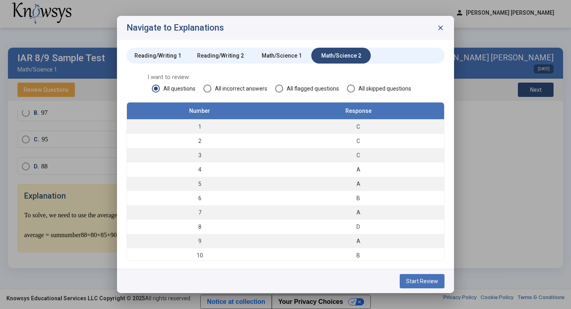 The height and width of the screenshot is (309, 571). I want to click on td: 10, so click(200, 255).